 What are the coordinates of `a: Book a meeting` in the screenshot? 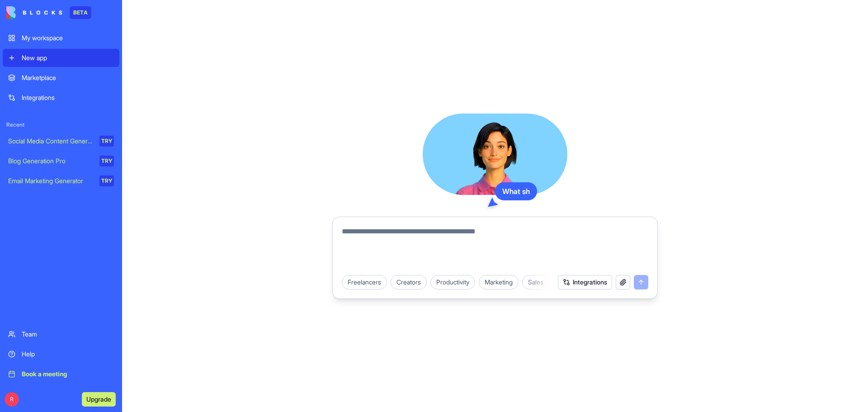 It's located at (61, 374).